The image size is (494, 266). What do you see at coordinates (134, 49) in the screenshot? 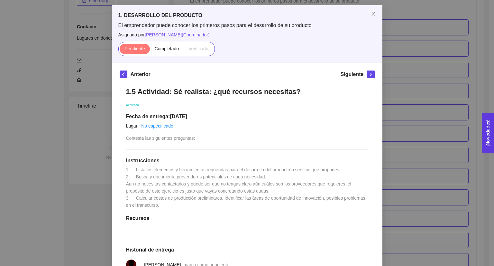
I see `span: Pendiente` at bounding box center [134, 49].